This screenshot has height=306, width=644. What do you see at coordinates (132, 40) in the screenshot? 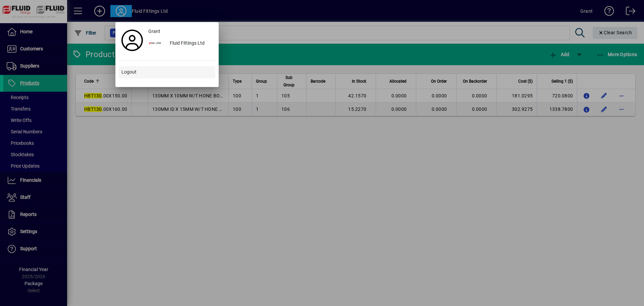
I see `a: Profile` at bounding box center [132, 40].